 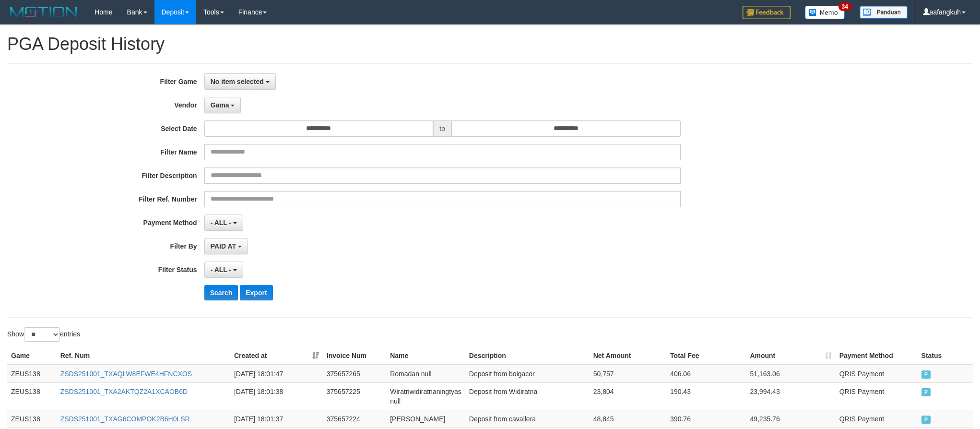 What do you see at coordinates (42, 334) in the screenshot?
I see `select: Showentries` at bounding box center [42, 334].